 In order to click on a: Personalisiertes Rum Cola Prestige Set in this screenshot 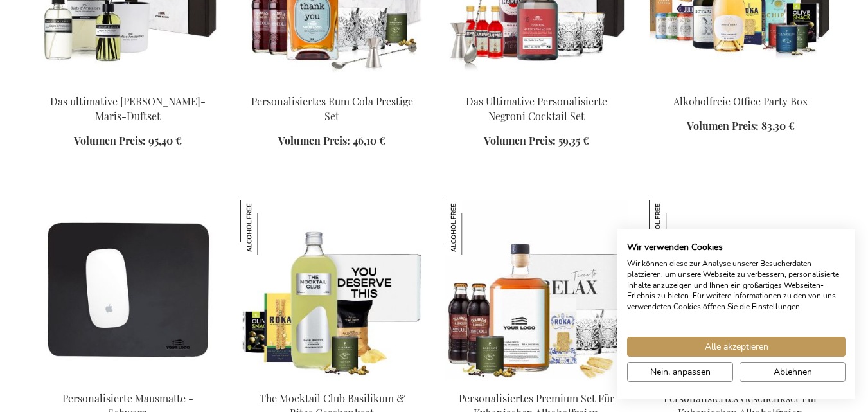, I will do `click(332, 109)`.